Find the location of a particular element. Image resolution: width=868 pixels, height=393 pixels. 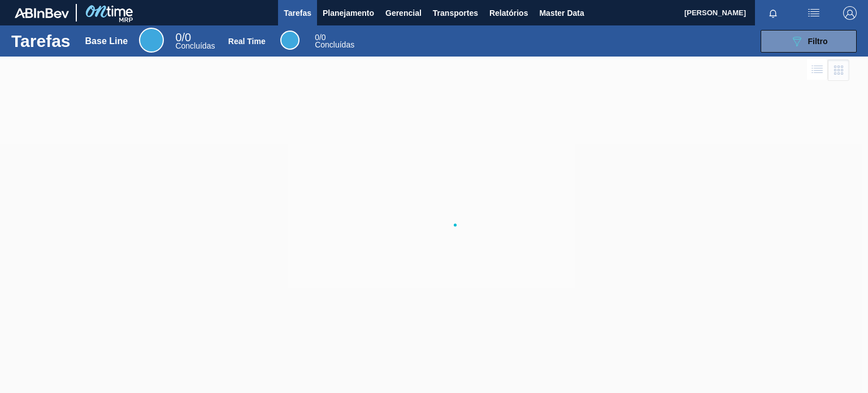

button: Notificações is located at coordinates (773, 13).